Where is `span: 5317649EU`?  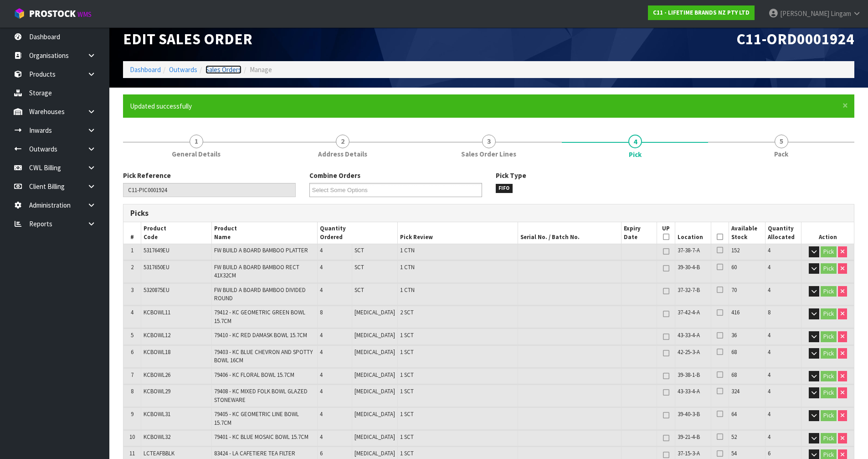
span: 5317649EU is located at coordinates (156, 250).